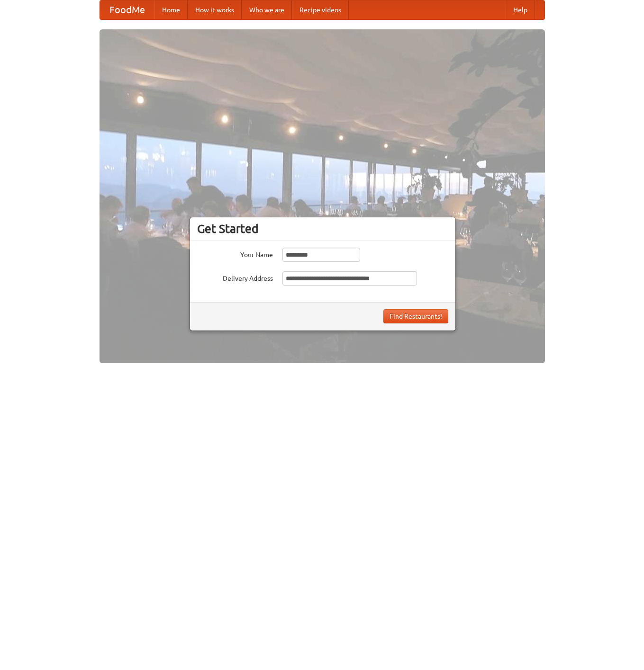 The image size is (644, 670). What do you see at coordinates (235, 277) in the screenshot?
I see `label: Delivery Address` at bounding box center [235, 277].